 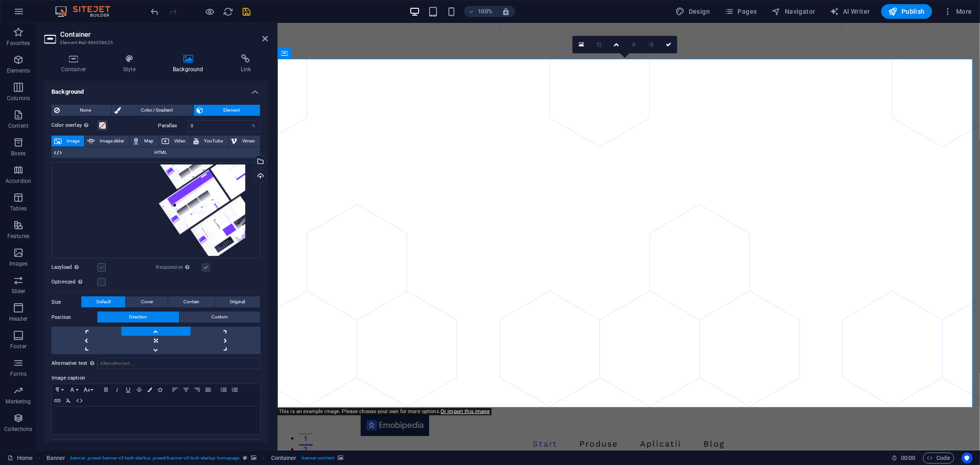 What do you see at coordinates (103, 302) in the screenshot?
I see `button: Default` at bounding box center [103, 302].